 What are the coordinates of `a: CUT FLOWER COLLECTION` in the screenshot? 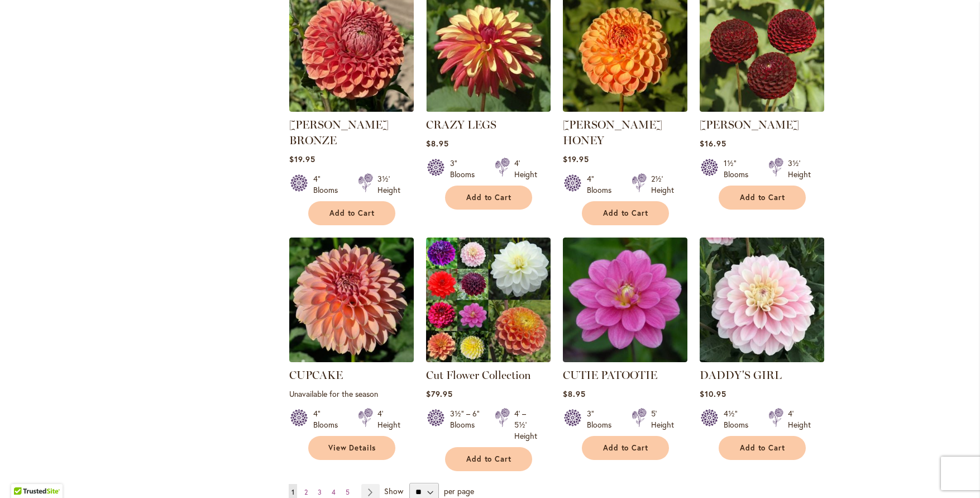 It's located at (488, 359).